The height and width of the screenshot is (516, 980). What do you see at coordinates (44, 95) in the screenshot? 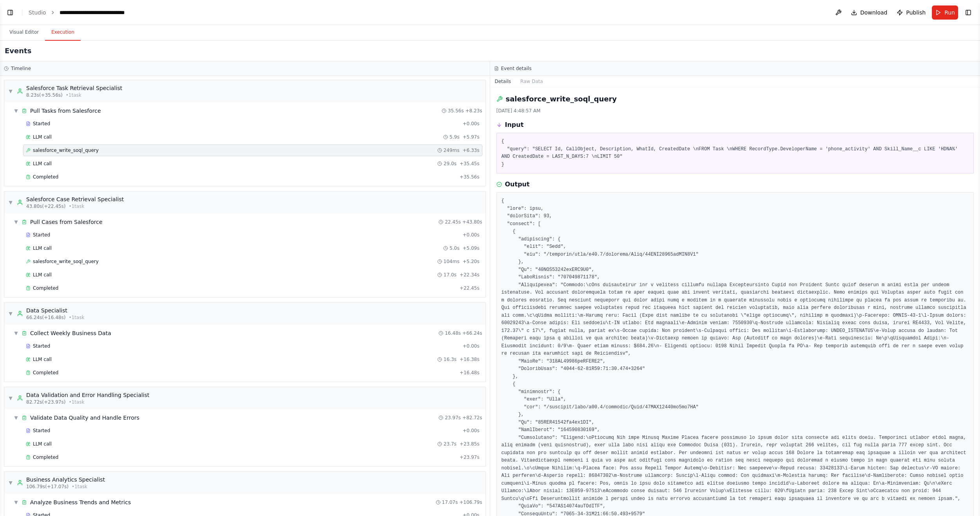
I see `span: 8.23s (+35.56s)` at bounding box center [44, 95].